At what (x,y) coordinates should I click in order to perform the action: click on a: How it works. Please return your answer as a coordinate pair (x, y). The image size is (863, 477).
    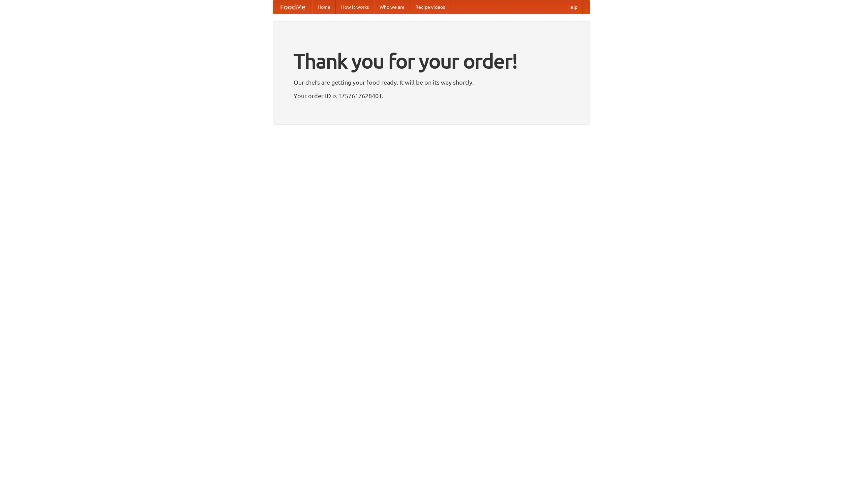
    Looking at the image, I should click on (355, 7).